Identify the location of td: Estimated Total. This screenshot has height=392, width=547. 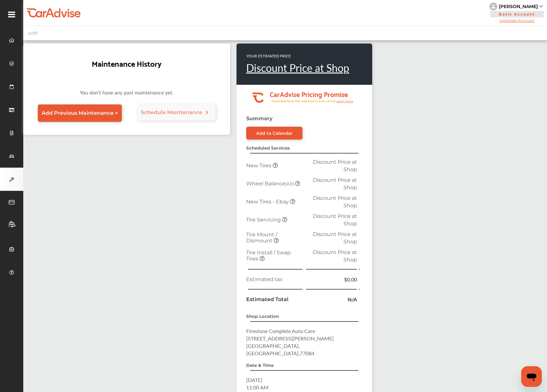
(274, 300).